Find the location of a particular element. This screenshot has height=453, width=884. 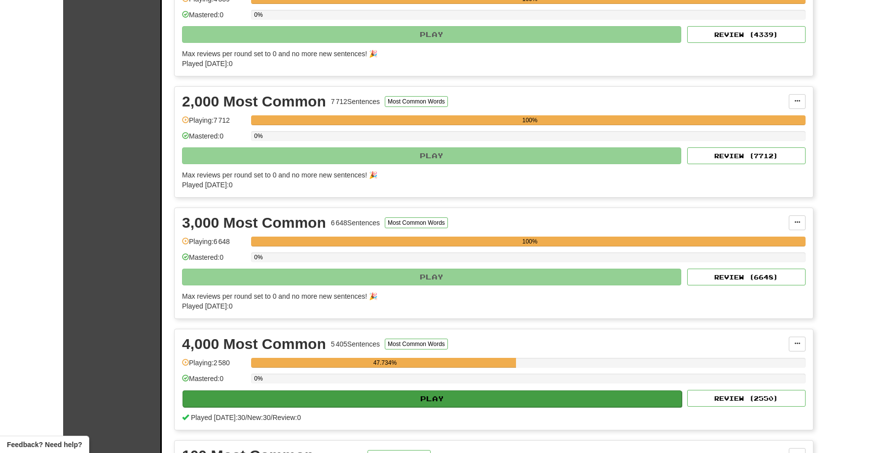

span: Open feedback widget is located at coordinates (44, 445).